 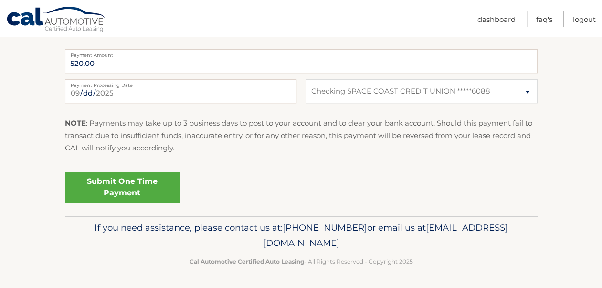 What do you see at coordinates (180, 83) in the screenshot?
I see `label: Payment Processing Date` at bounding box center [180, 83].